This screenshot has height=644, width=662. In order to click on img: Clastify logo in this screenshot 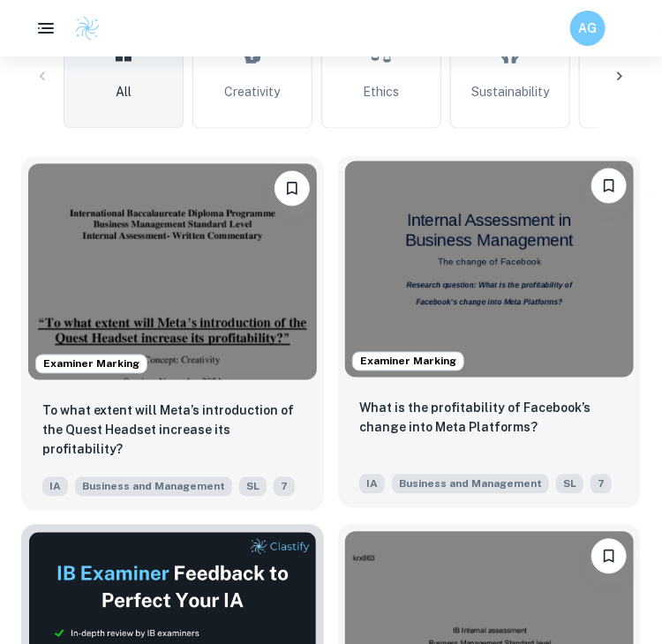, I will do `click(88, 29)`.